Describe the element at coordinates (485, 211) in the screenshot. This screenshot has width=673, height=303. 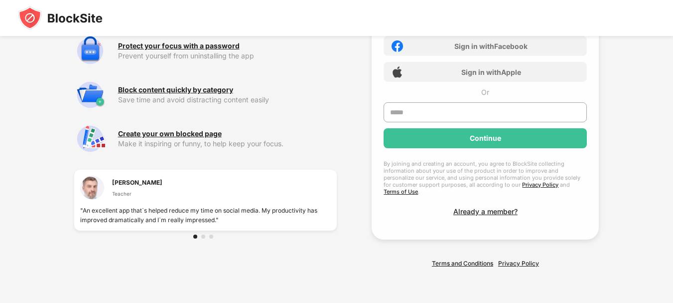
I see `div: Already a member?` at that location.